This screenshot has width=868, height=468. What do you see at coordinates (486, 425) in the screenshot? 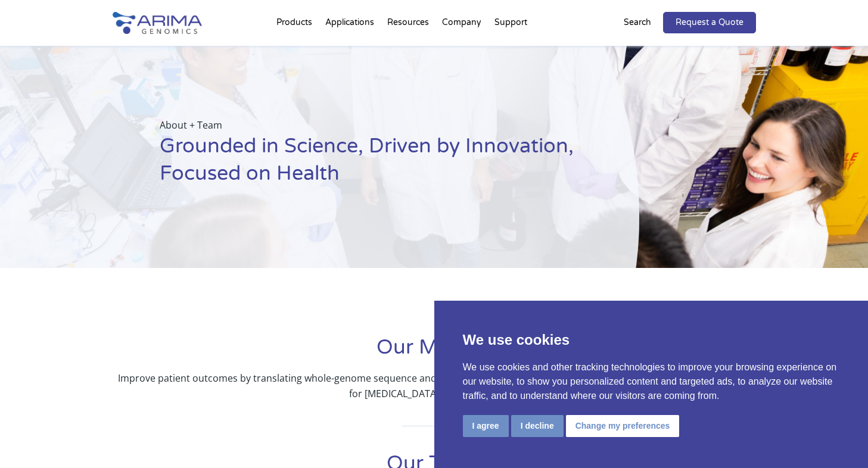
I see `button: I agree` at bounding box center [486, 425].